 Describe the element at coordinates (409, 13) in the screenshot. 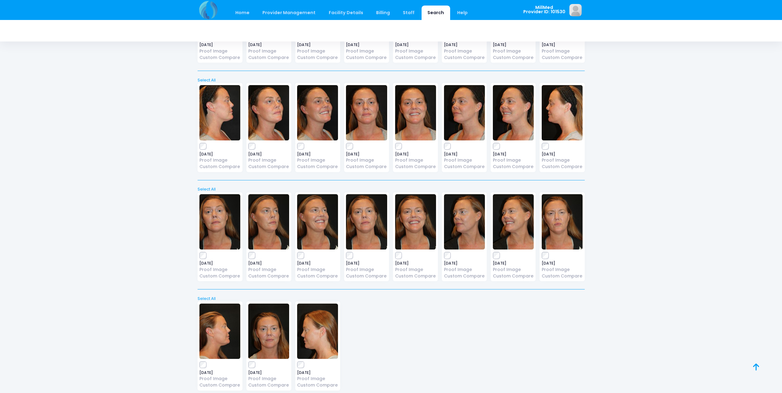

I see `a: Staff` at that location.